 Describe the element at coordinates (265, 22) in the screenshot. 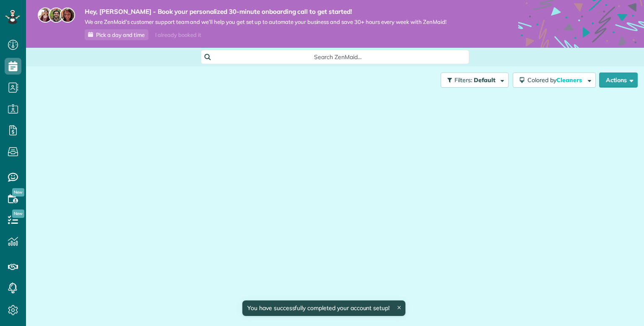

I see `span: We are ZenMaid’s customer support team and we’ll help you get set up to automate your business an...` at that location.